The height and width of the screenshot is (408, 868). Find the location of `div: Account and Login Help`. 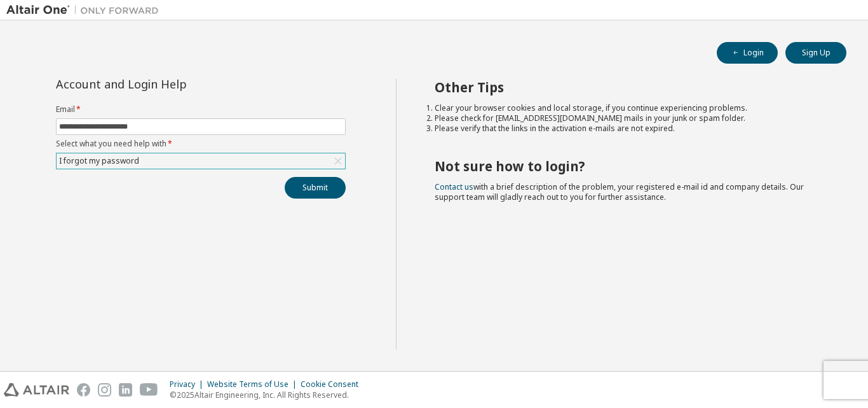

div: Account and Login Help is located at coordinates (171, 84).